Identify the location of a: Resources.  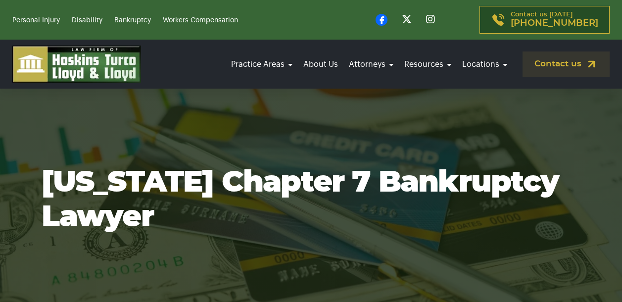
(428, 64).